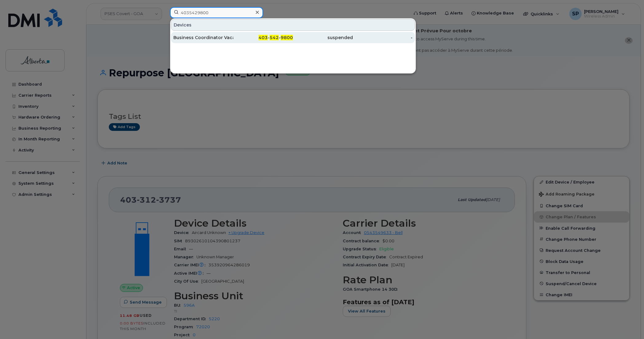 The height and width of the screenshot is (339, 644). I want to click on span: 9800, so click(287, 38).